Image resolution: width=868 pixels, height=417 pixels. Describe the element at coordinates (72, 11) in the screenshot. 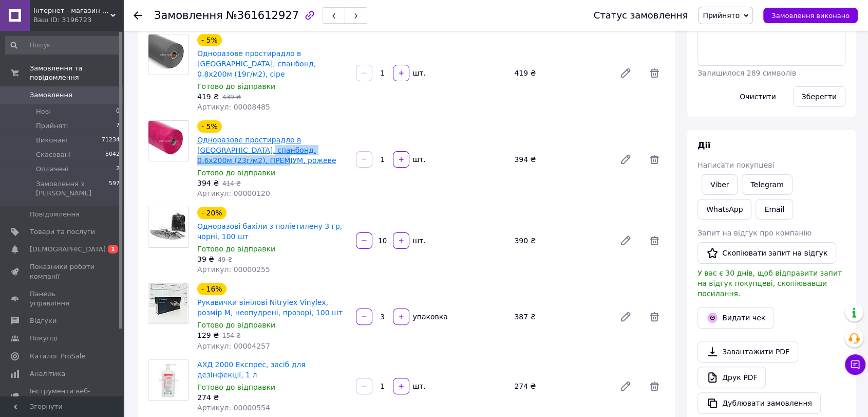

I see `span: Інтернет - магазин Odnorazka.ua` at that location.